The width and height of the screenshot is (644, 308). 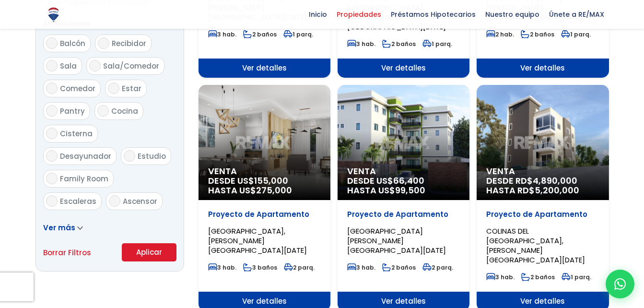 What do you see at coordinates (103, 43) in the screenshot?
I see `input: Recibidor` at bounding box center [103, 43].